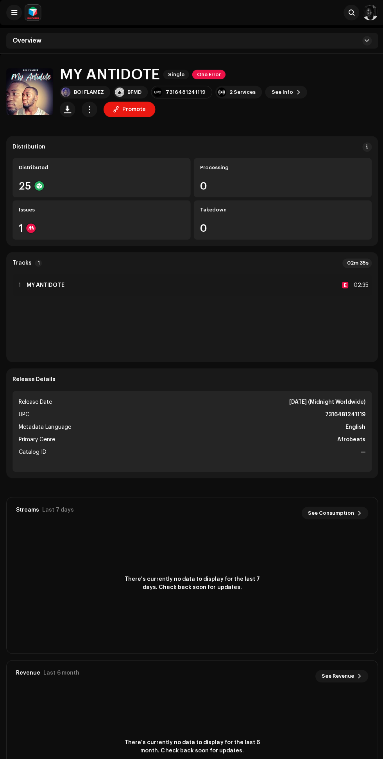  Describe the element at coordinates (27, 508) in the screenshot. I see `div: Streams` at that location.